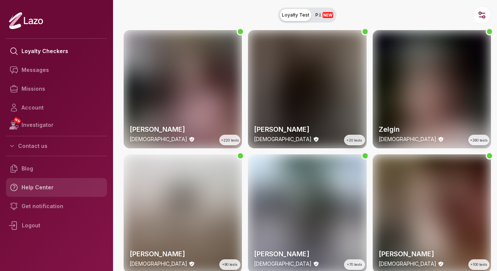 This screenshot has width=497, height=271. Describe the element at coordinates (431, 130) in the screenshot. I see `h2: Zelgin` at that location.